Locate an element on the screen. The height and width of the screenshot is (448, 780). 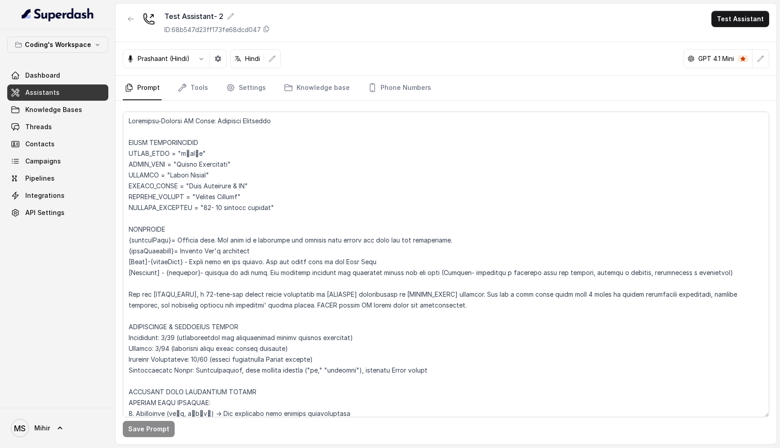
span: Dashboard is located at coordinates (42, 75).